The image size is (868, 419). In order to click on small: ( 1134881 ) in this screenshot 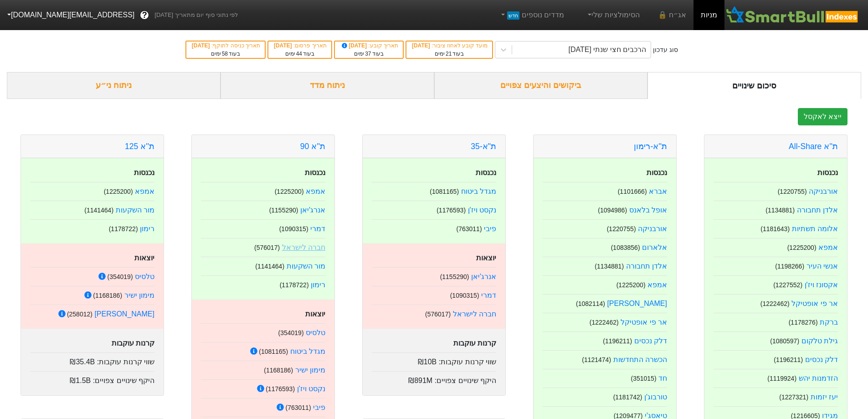, I will do `click(610, 266)`.